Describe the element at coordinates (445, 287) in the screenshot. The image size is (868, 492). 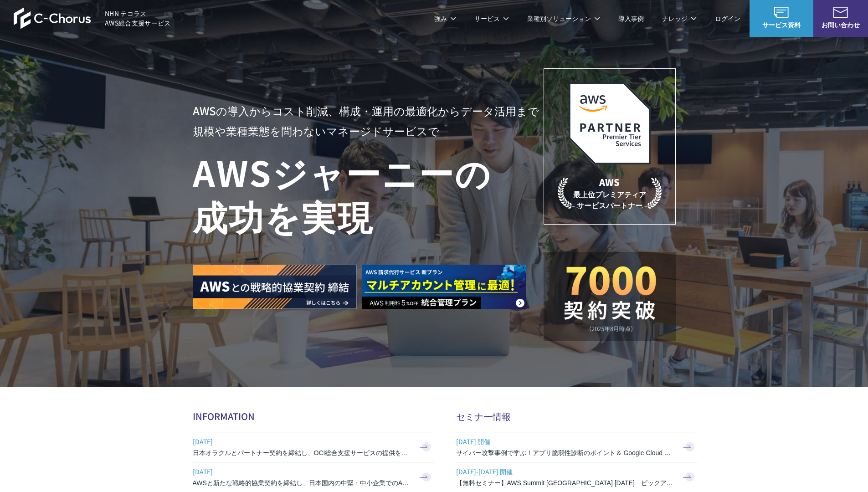
I see `a: AWS請求代行サービス 統合管理プラン` at that location.